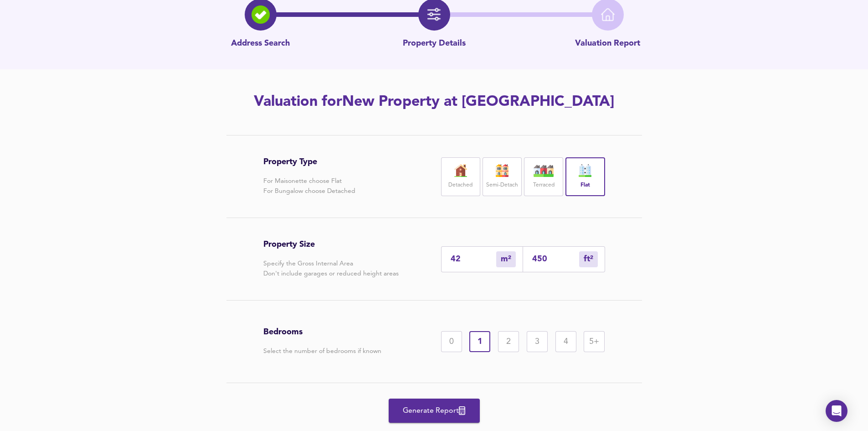 This screenshot has width=868, height=431. I want to click on label: Terraced, so click(544, 185).